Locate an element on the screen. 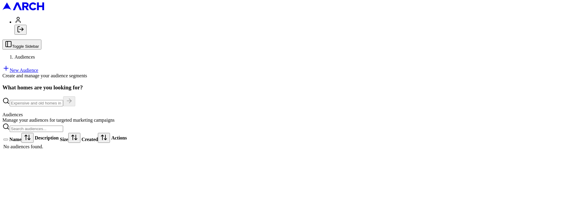  th: Description is located at coordinates (46, 138).